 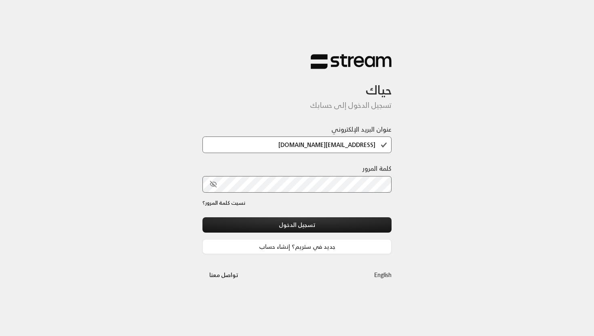 What do you see at coordinates (297, 83) in the screenshot?
I see `h3: حياك` at bounding box center [297, 83].